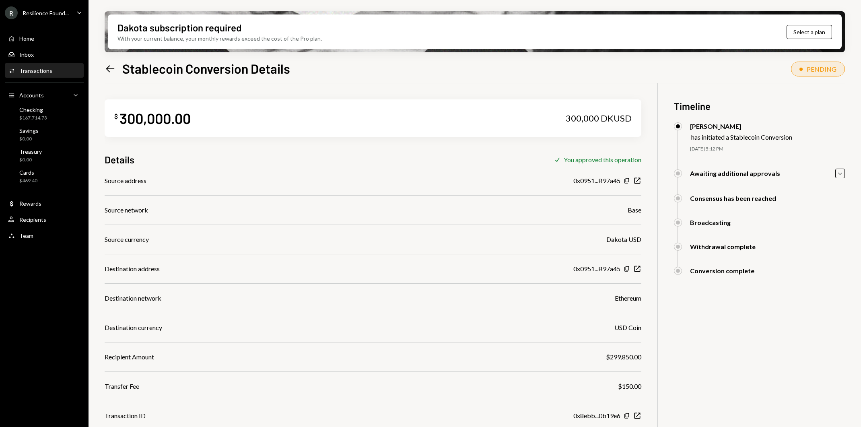 This screenshot has width=861, height=427. Describe the element at coordinates (45, 13) in the screenshot. I see `div: Resilience Found...` at that location.